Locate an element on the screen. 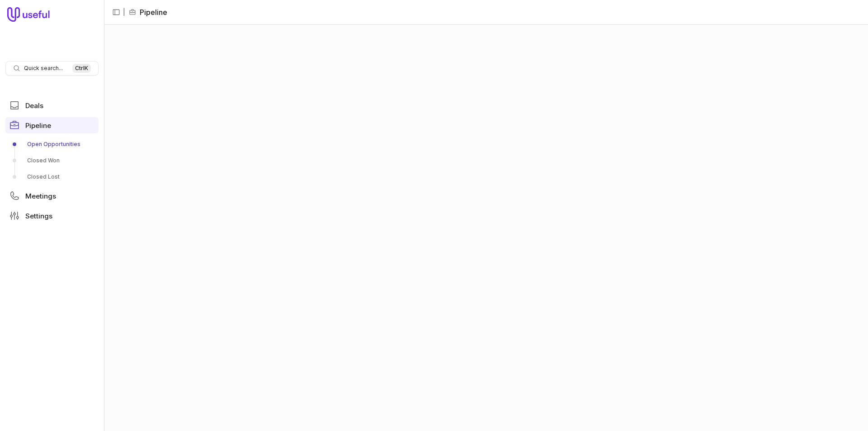 The width and height of the screenshot is (868, 431). span: Meetings is located at coordinates (41, 196).